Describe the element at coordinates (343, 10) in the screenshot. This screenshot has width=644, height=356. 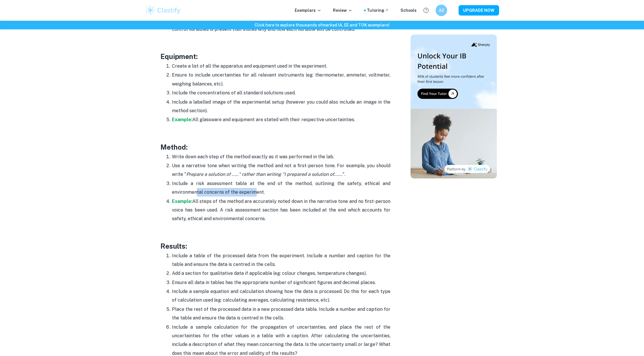
I see `p: Review` at that location.